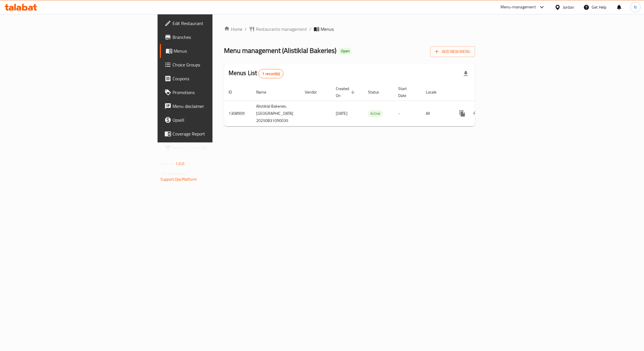 The height and width of the screenshot is (351, 644). What do you see at coordinates (346, 51) in the screenshot?
I see `span: Open` at bounding box center [346, 51].